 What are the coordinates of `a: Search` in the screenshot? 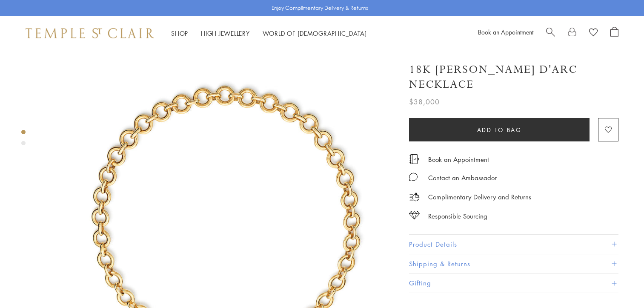 It's located at (550, 33).